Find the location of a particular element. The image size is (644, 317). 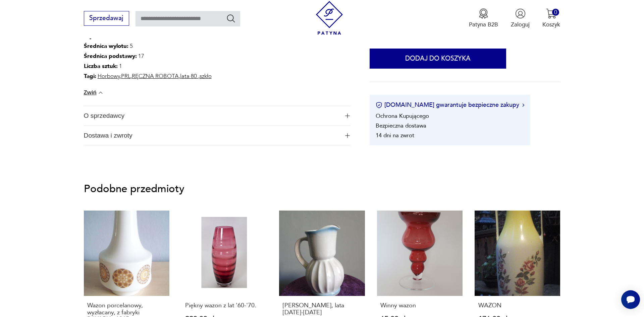

p: 17 is located at coordinates (187, 56).